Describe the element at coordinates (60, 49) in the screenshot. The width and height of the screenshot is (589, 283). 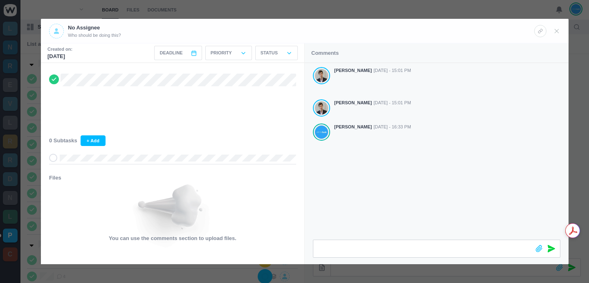
I see `small: Created on:` at that location.